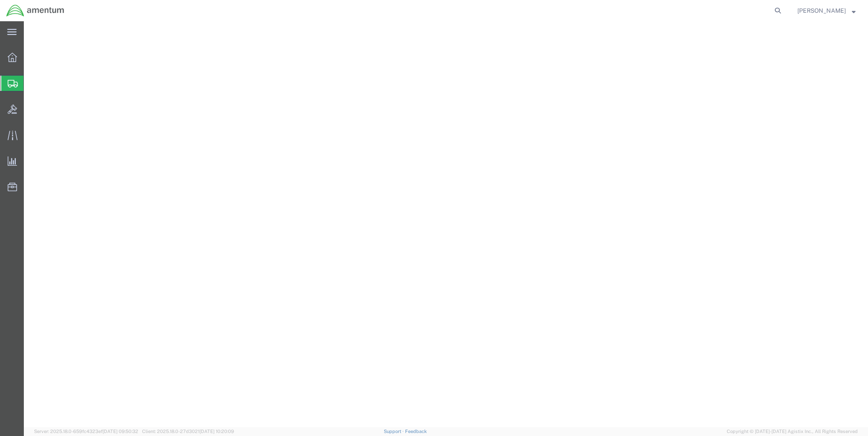  I want to click on span: Scott Gilmour, so click(822, 11).